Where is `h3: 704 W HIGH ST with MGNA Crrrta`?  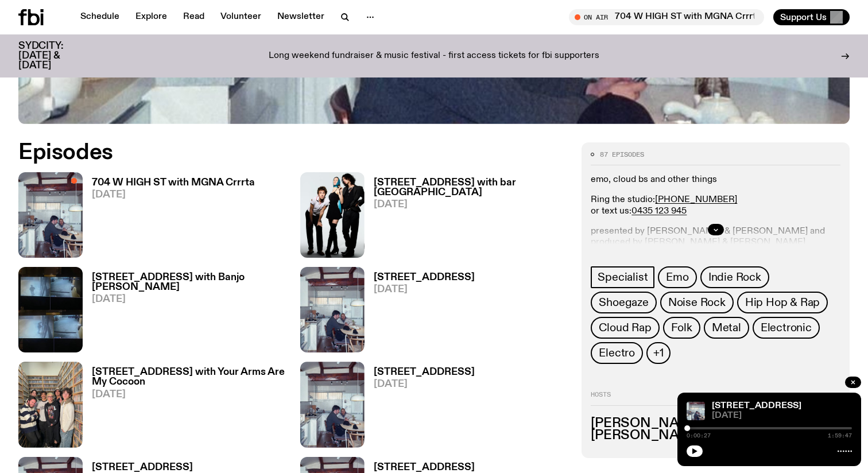
h3: 704 W HIGH ST with MGNA Crrrta is located at coordinates (173, 183).